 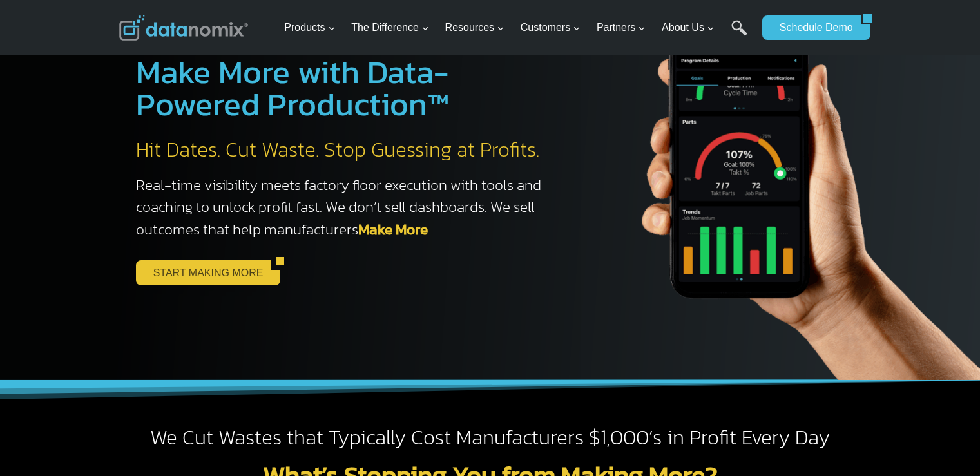 I want to click on h2: Hit Dates. Cut Waste. Stop Guessing at Profits., so click(x=346, y=150).